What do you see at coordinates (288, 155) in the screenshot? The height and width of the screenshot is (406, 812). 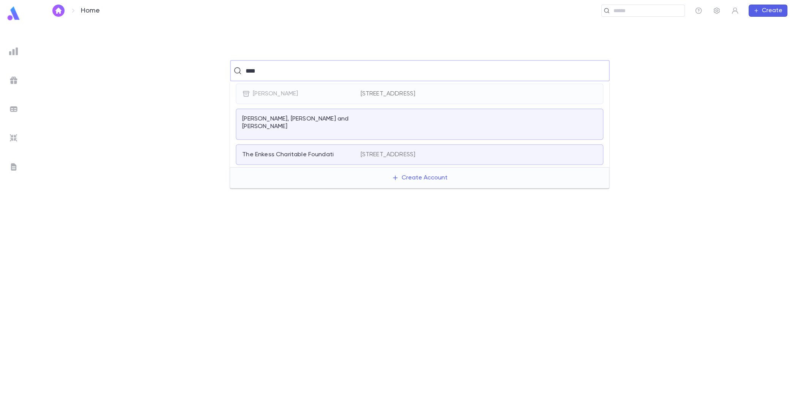 I see `p: The Enkess Charitable Foundati` at bounding box center [288, 155].